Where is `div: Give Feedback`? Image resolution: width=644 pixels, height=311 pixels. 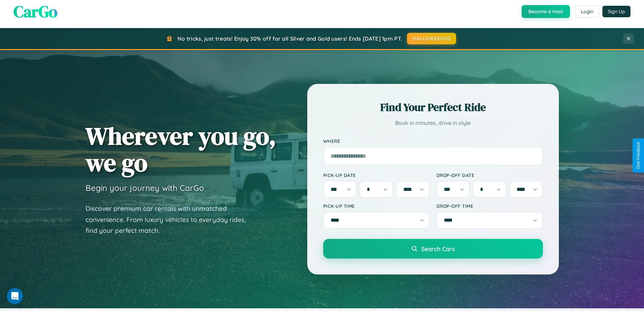 div: Give Feedback is located at coordinates (638, 155).